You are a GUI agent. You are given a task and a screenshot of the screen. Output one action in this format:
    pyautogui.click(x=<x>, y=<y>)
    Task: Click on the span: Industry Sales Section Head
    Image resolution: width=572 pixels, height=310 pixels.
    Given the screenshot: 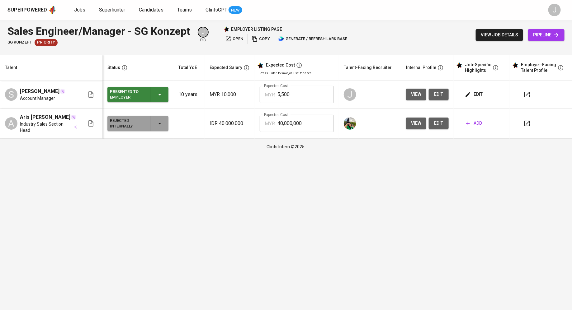 What is the action you would take?
    pyautogui.click(x=46, y=127)
    